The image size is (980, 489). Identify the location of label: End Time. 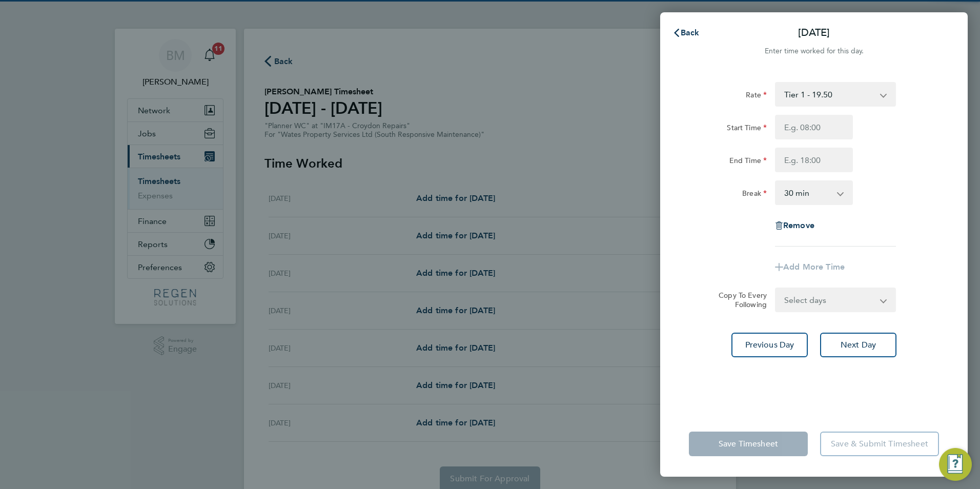
(748, 162).